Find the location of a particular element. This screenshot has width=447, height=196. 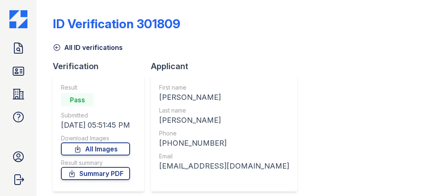

div: ID Verification 301809 is located at coordinates (117, 24).